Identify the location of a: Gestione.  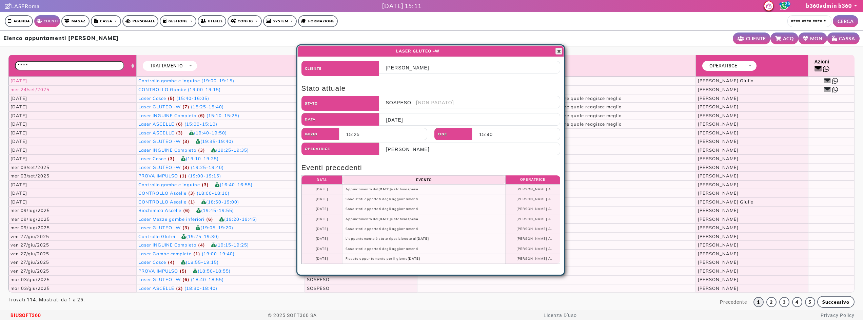
(178, 21).